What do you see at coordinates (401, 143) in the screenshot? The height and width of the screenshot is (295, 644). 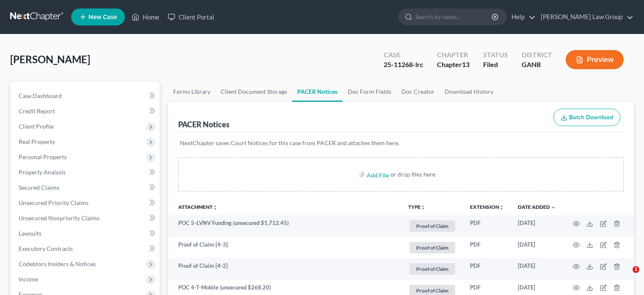 I see `p: NextChapter saves Court Notices for this case from PACER and attaches them here.` at bounding box center [401, 143].